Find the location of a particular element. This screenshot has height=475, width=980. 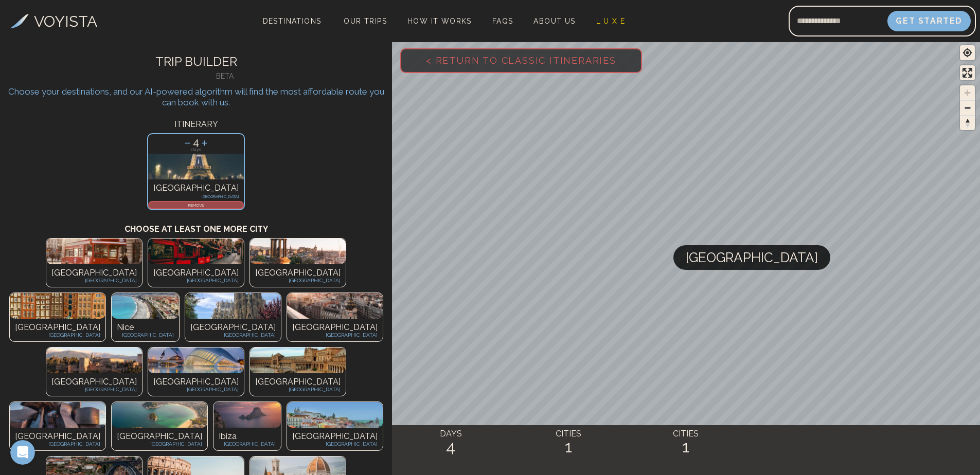

img: Photo of paris is located at coordinates (196, 167).